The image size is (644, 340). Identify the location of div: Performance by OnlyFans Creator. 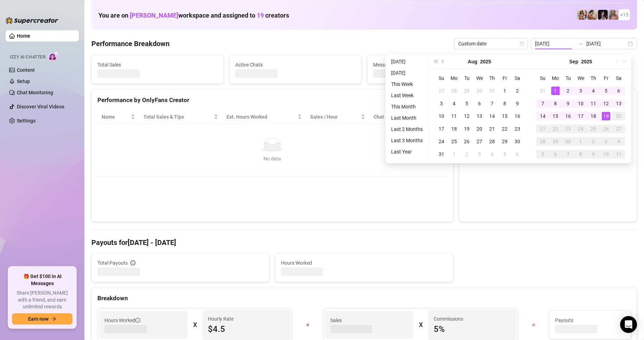
(272, 100).